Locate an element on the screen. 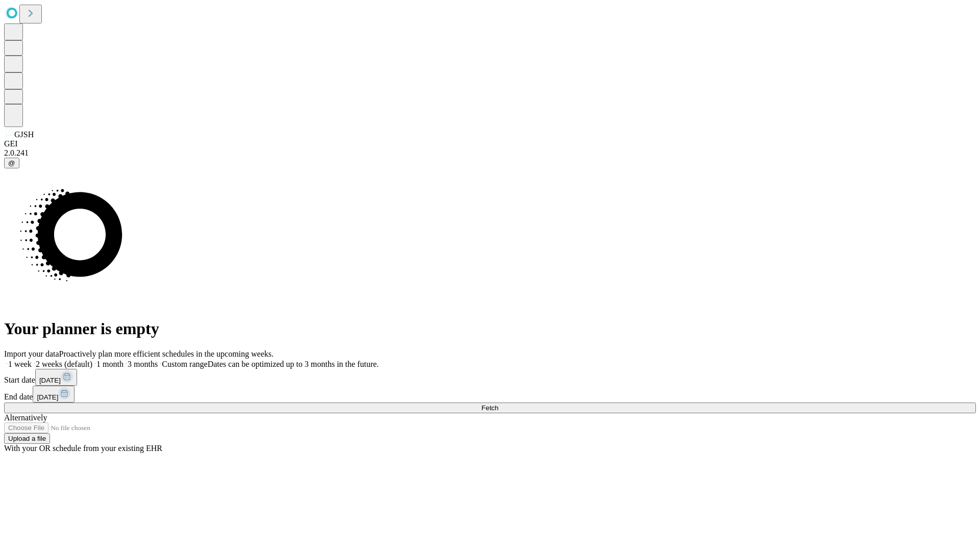 Image resolution: width=980 pixels, height=551 pixels. h1: Your planner is empty is located at coordinates (490, 328).